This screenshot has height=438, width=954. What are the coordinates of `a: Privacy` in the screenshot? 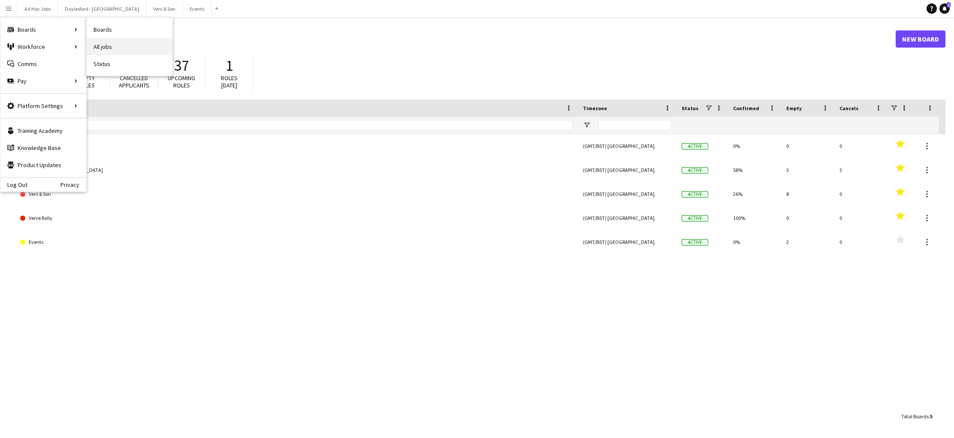 It's located at (73, 185).